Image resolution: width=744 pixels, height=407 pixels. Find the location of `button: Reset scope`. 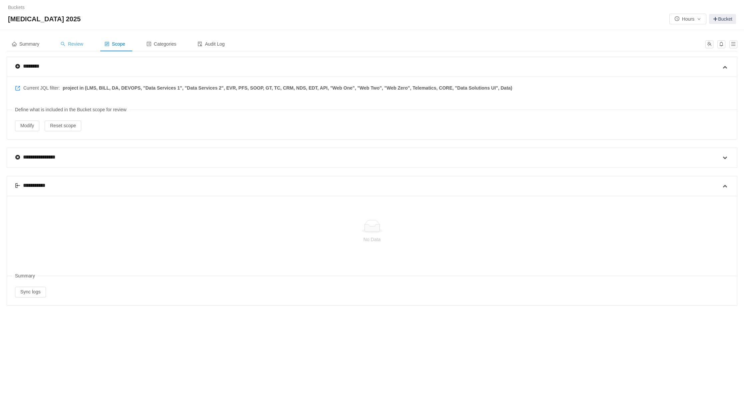

button: Reset scope is located at coordinates (63, 126).